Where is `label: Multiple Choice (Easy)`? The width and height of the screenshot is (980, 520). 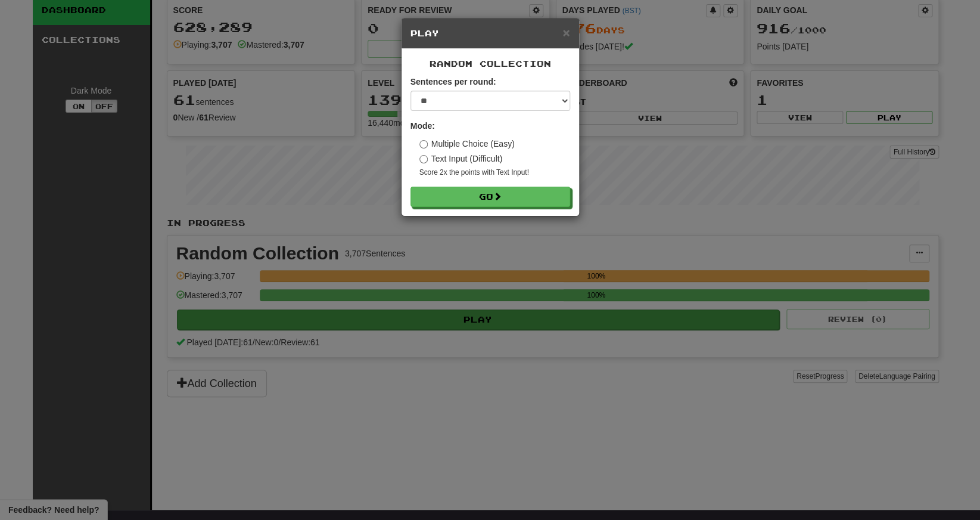 label: Multiple Choice (Easy) is located at coordinates (467, 143).